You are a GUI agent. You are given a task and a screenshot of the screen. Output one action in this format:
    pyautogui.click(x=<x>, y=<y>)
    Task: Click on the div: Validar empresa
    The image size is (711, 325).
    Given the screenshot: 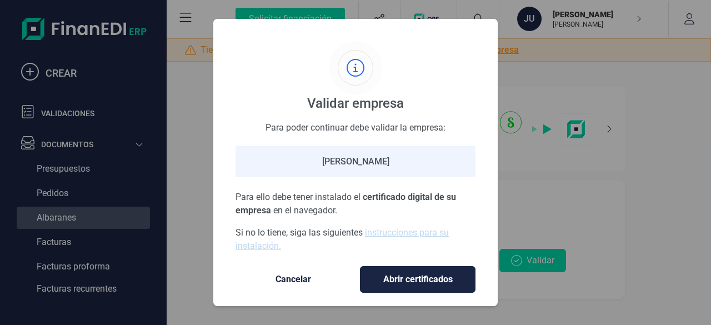 What is the action you would take?
    pyautogui.click(x=356, y=103)
    